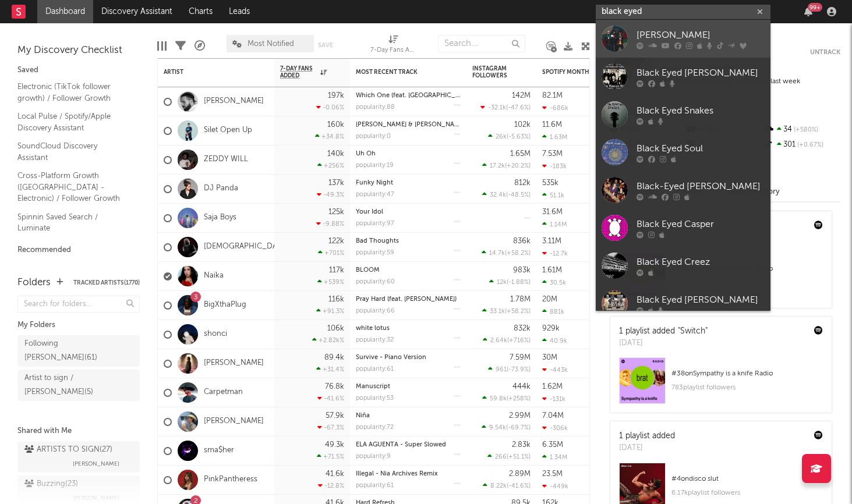 The height and width of the screenshot is (504, 852). Describe the element at coordinates (375, 311) in the screenshot. I see `div: popularity: 66` at that location.